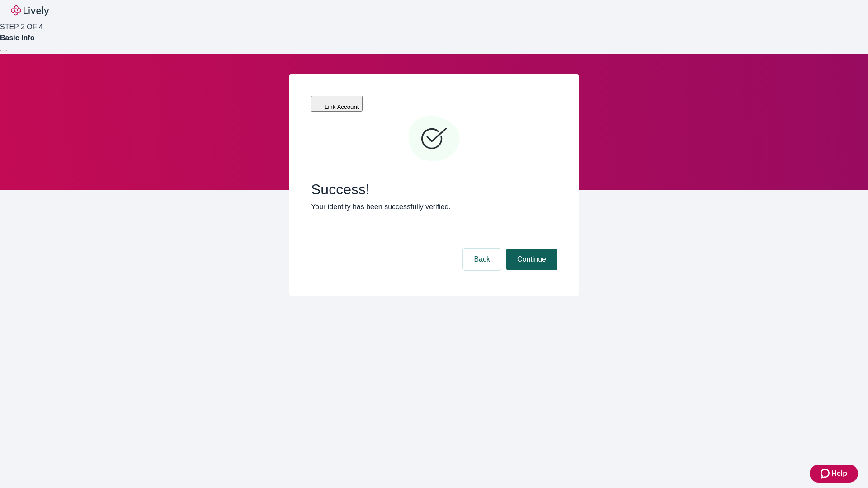  I want to click on button: Link Account, so click(336, 103).